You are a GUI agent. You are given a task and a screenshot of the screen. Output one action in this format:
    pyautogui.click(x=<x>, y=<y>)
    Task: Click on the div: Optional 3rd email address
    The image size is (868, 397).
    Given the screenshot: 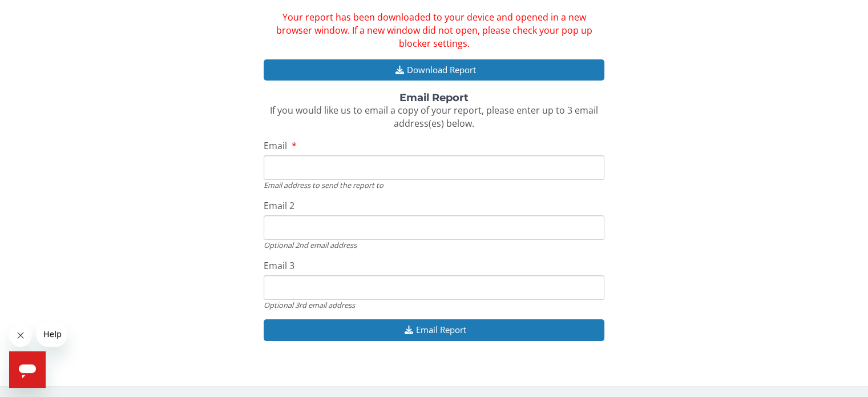 What is the action you would take?
    pyautogui.click(x=434, y=305)
    